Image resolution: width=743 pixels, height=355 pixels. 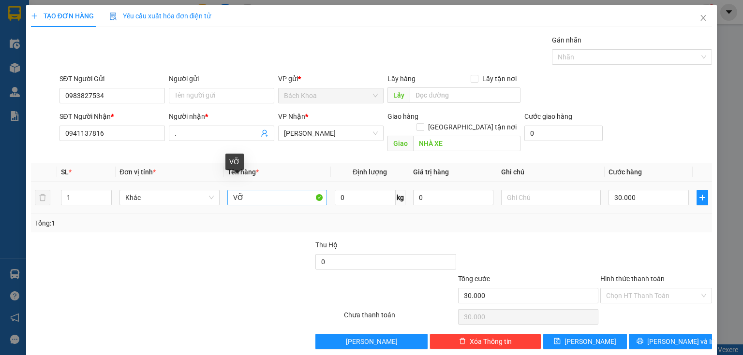 What do you see at coordinates (113, 16) in the screenshot?
I see `img: icon` at bounding box center [113, 16].